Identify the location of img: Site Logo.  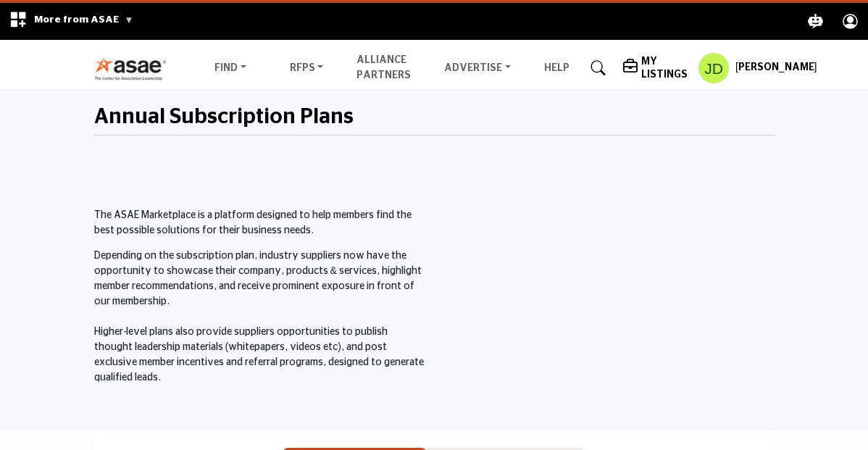
(134, 68).